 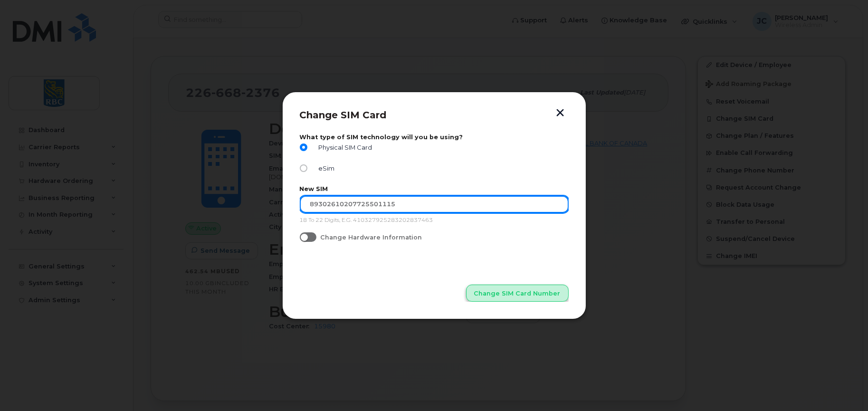 What do you see at coordinates (371, 237) in the screenshot?
I see `span: Change Hardware Information` at bounding box center [371, 237].